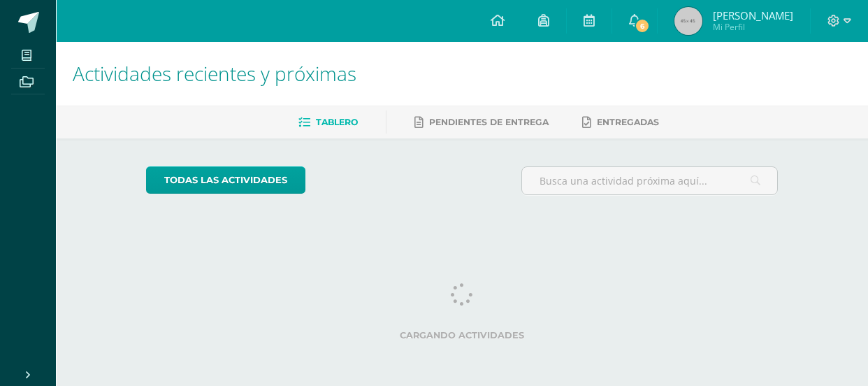 This screenshot has height=386, width=868. I want to click on a: Pendientes de entrega, so click(481, 123).